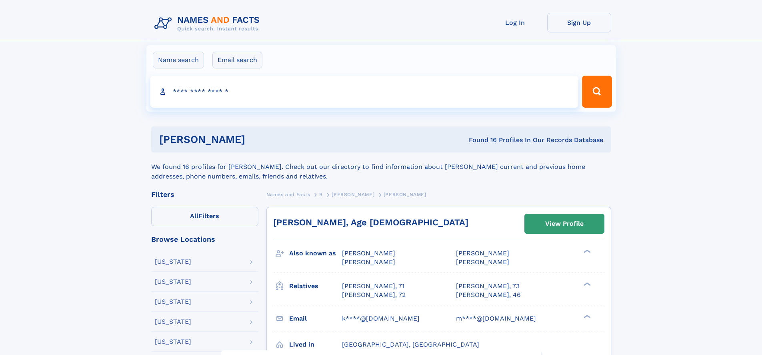 The height and width of the screenshot is (355, 762). Describe the element at coordinates (564, 223) in the screenshot. I see `div: View Profile` at that location.